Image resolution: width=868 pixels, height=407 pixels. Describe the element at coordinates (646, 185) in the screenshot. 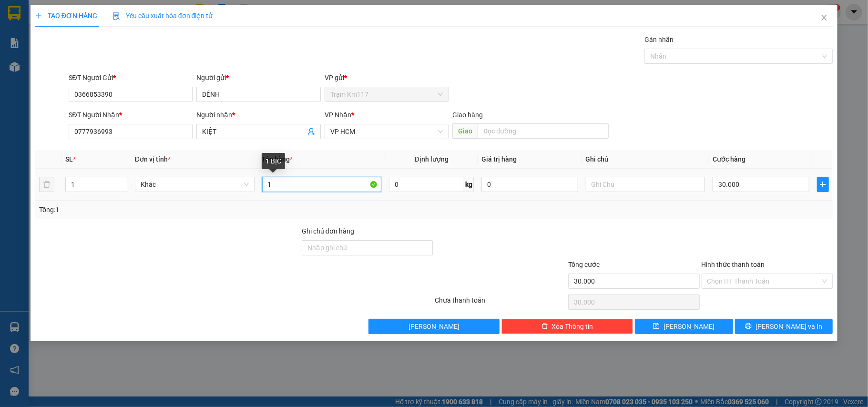

I see `input: Ghi Chú` at that location.